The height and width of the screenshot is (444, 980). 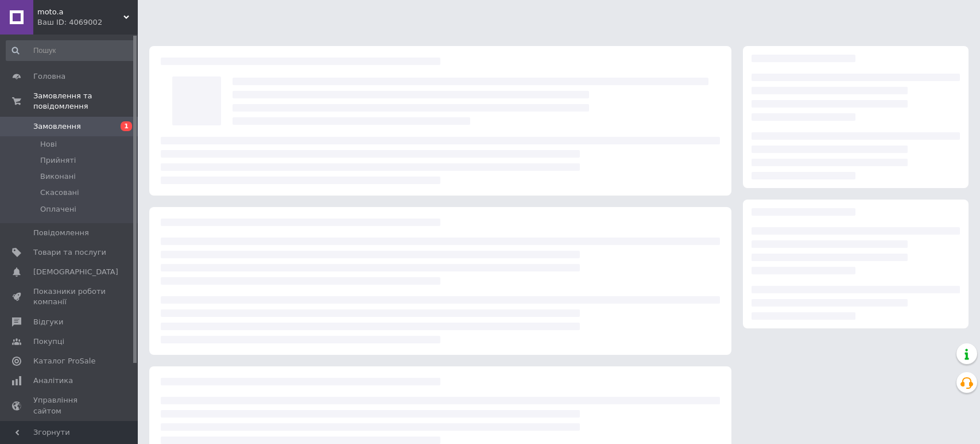 What do you see at coordinates (85, 101) in the screenshot?
I see `span: Замовлення та повідомлення` at bounding box center [85, 101].